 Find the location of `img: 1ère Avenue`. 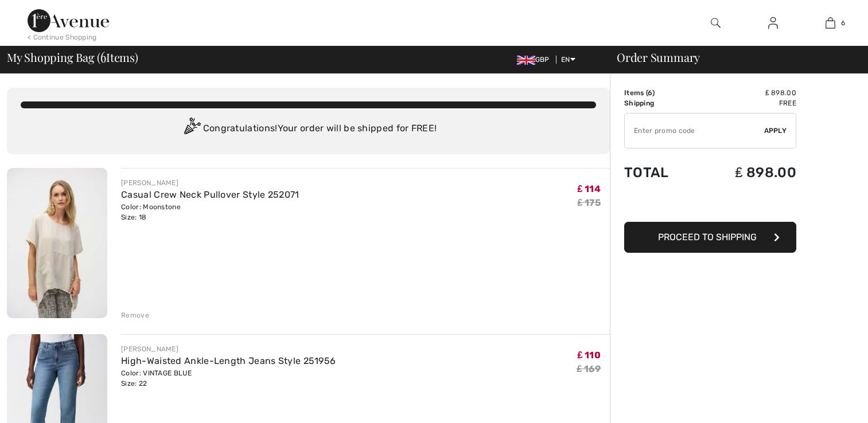

img: 1ère Avenue is located at coordinates (69, 21).